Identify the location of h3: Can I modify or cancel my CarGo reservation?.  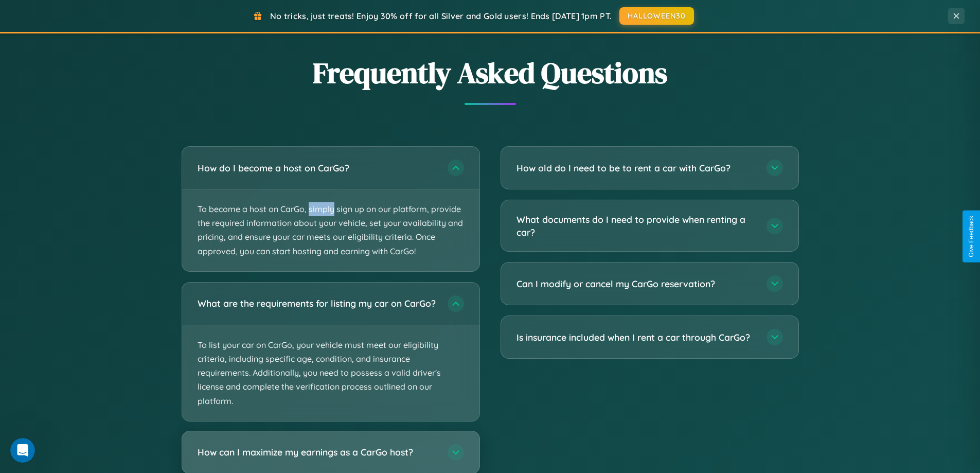
(636, 283).